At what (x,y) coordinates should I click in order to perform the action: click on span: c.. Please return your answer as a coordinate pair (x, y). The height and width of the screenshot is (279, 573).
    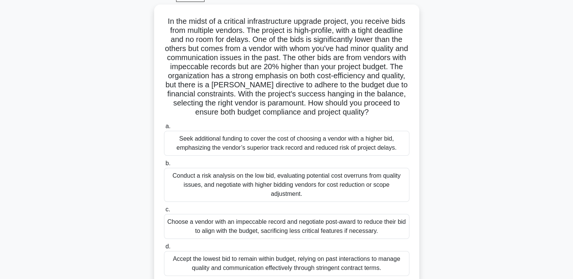
    Looking at the image, I should click on (168, 209).